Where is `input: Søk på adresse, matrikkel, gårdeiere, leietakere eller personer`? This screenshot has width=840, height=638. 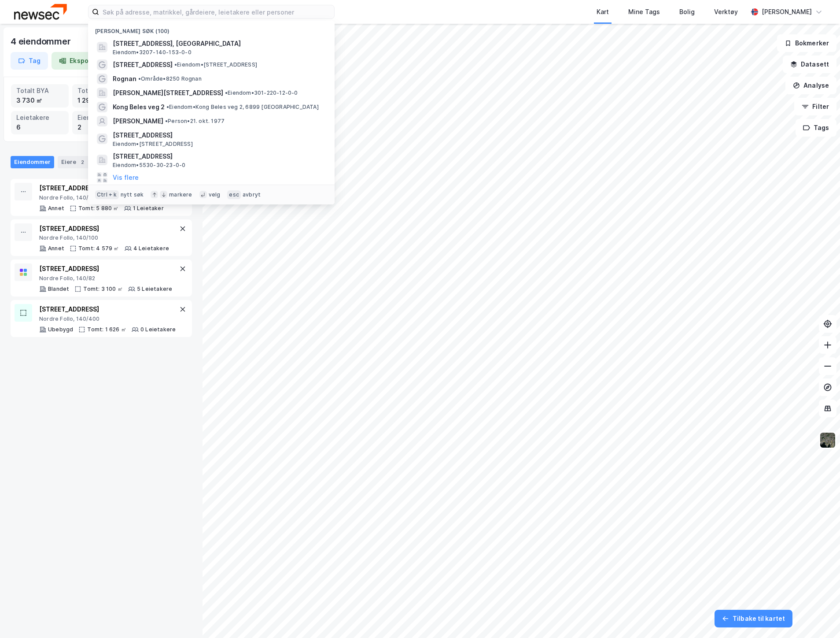 input: Søk på adresse, matrikkel, gårdeiere, leietakere eller personer is located at coordinates (216, 12).